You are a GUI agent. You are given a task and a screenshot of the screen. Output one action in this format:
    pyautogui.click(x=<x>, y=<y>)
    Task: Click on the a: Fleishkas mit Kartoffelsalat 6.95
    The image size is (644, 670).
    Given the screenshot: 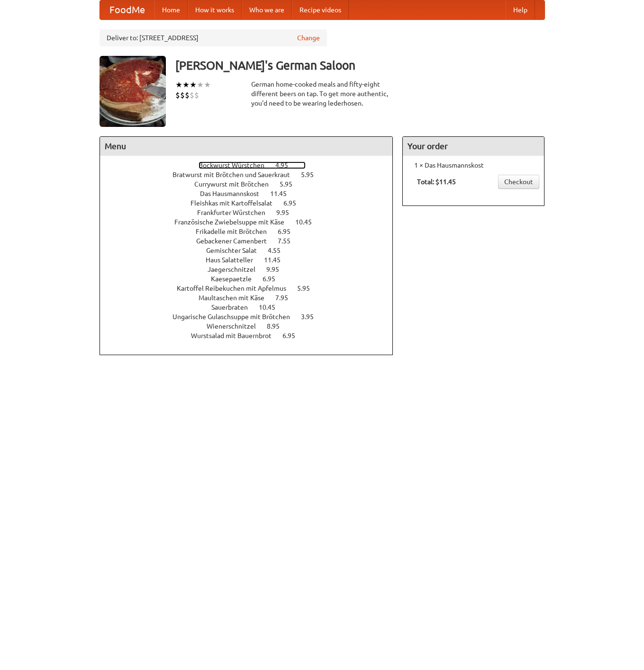 What is the action you would take?
    pyautogui.click(x=253, y=203)
    